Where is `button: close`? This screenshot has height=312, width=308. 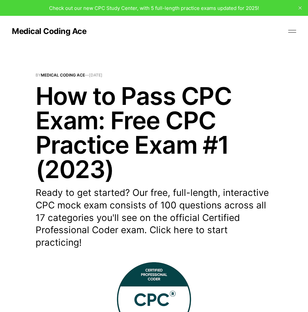
button: close is located at coordinates (301, 8).